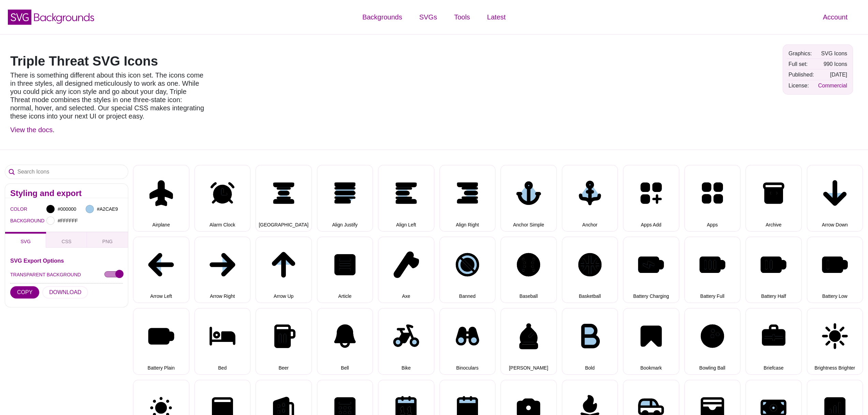 The width and height of the screenshot is (868, 415). What do you see at coordinates (835, 341) in the screenshot?
I see `button: Brightness Brighter` at bounding box center [835, 341].